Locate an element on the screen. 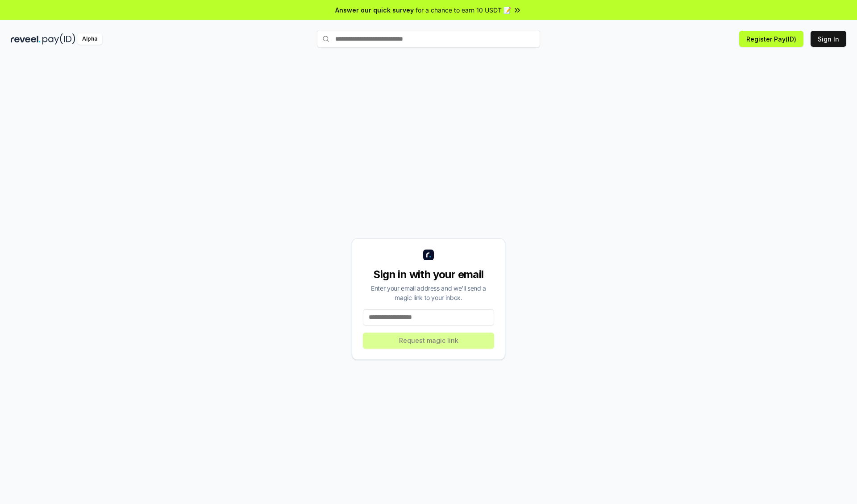  button: Sign In is located at coordinates (829, 39).